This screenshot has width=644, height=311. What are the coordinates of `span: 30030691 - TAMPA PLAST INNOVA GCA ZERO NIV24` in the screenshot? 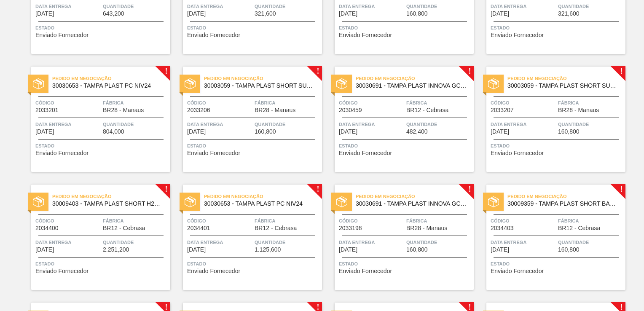 It's located at (411, 85).